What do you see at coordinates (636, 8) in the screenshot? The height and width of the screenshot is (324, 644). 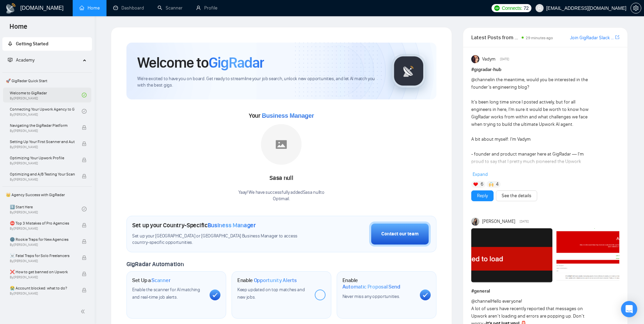 I see `a: setting` at bounding box center [636, 8].